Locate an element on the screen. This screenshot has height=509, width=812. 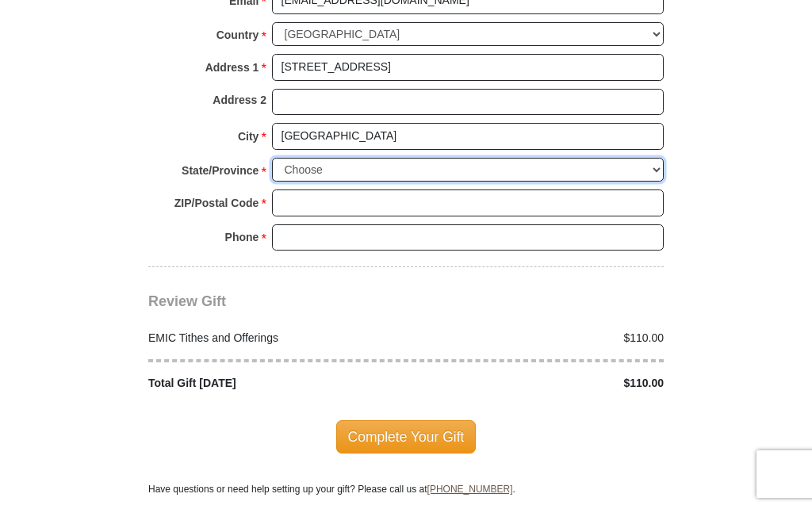
div: EMIC Tithes and Offerings is located at coordinates (274, 338).